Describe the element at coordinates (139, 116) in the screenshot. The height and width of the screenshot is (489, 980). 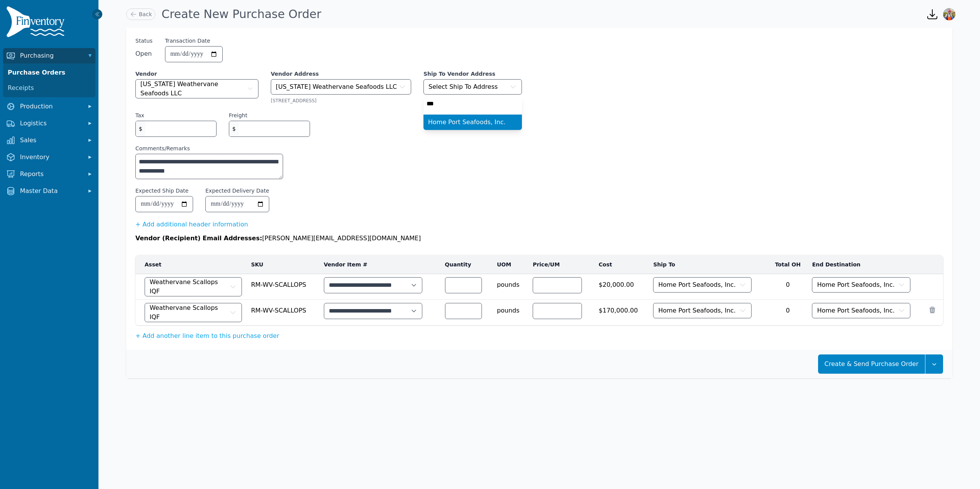
I see `label: Tax` at that location.